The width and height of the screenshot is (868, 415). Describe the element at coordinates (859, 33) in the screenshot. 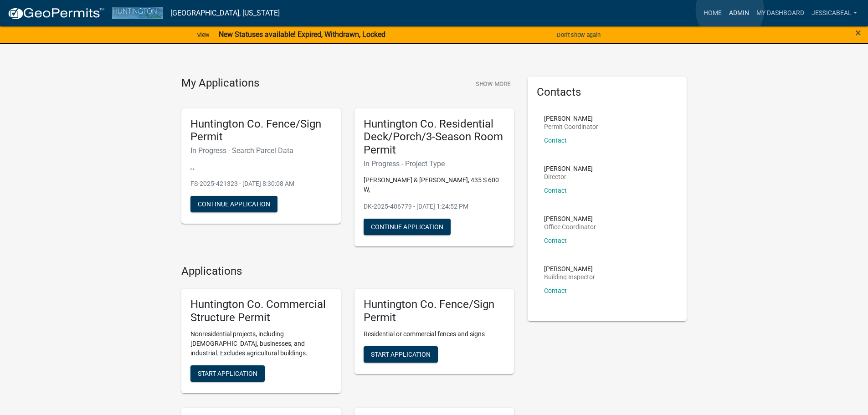

I see `button: Close` at that location.